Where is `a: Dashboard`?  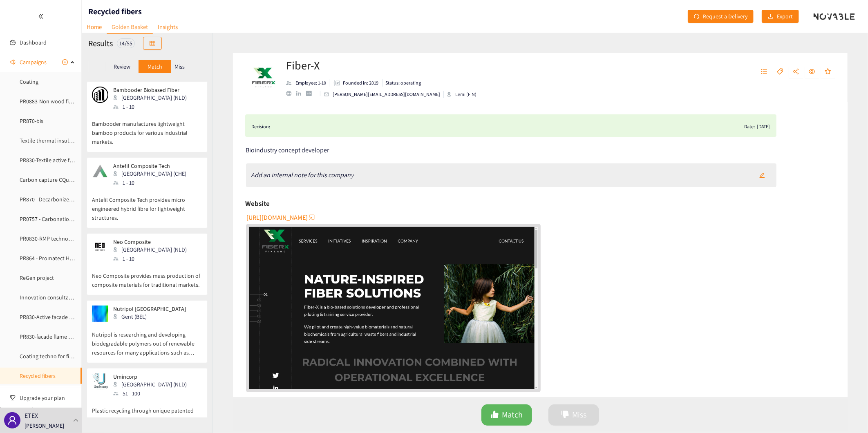
a: Dashboard is located at coordinates (33, 42).